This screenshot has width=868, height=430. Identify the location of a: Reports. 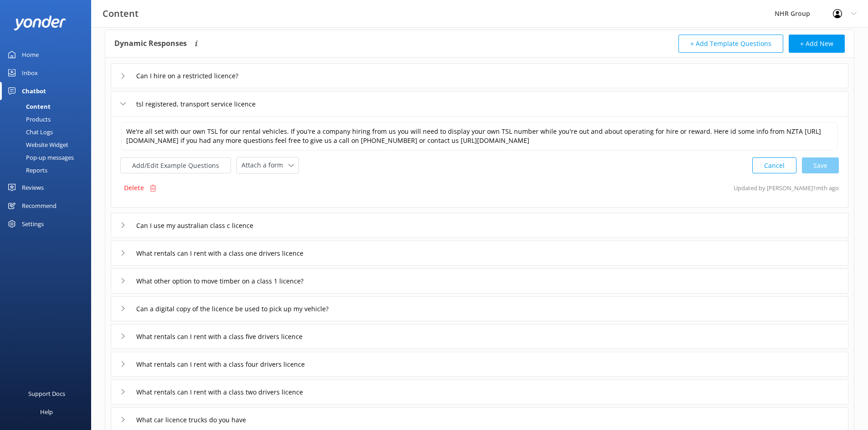
(48, 170).